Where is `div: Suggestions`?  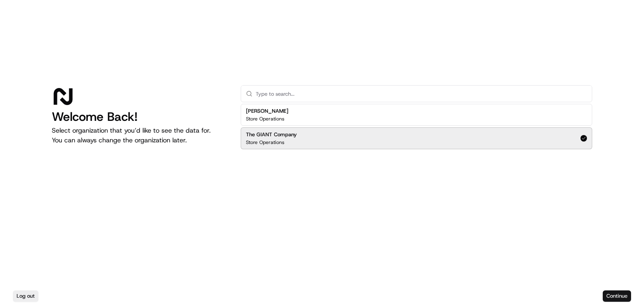 div: Suggestions is located at coordinates (417, 127).